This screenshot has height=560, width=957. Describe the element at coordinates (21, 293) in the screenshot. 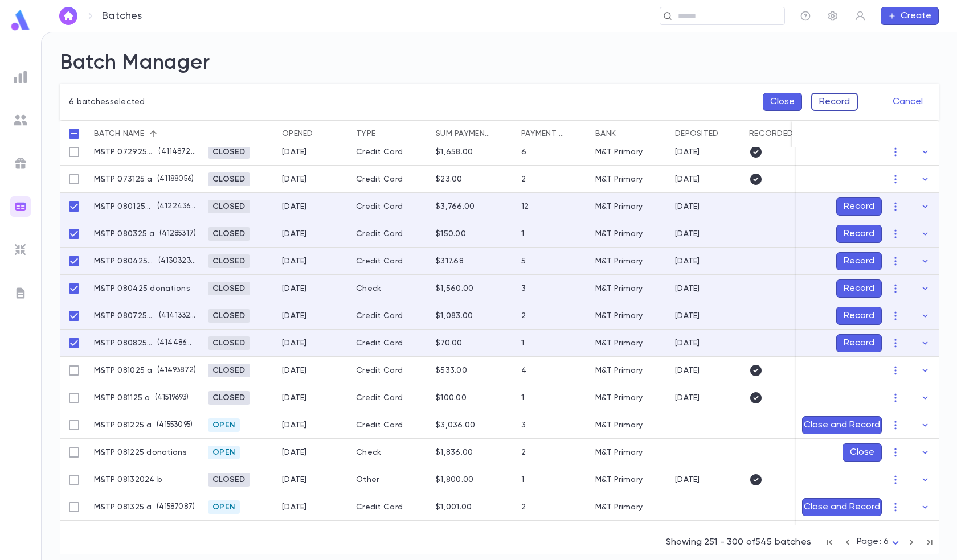

I see `img: letters_grey.7941b92b52307dd3b8a917253454ce1c.svg` at that location.